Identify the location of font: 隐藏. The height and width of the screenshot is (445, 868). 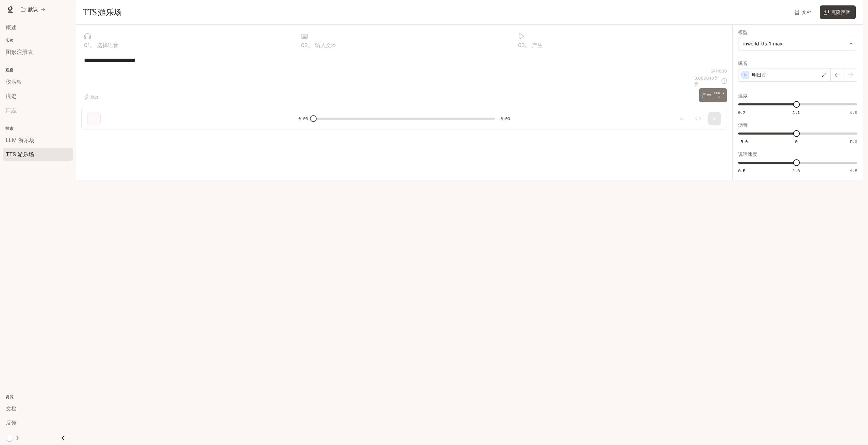
(94, 97).